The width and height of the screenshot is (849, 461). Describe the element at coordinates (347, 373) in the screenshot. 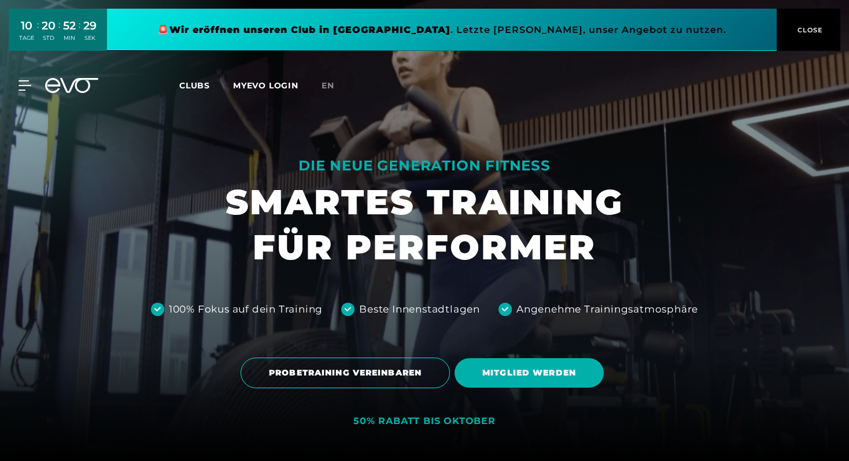

I see `a: PROBETRAINING VEREINBAREN` at that location.